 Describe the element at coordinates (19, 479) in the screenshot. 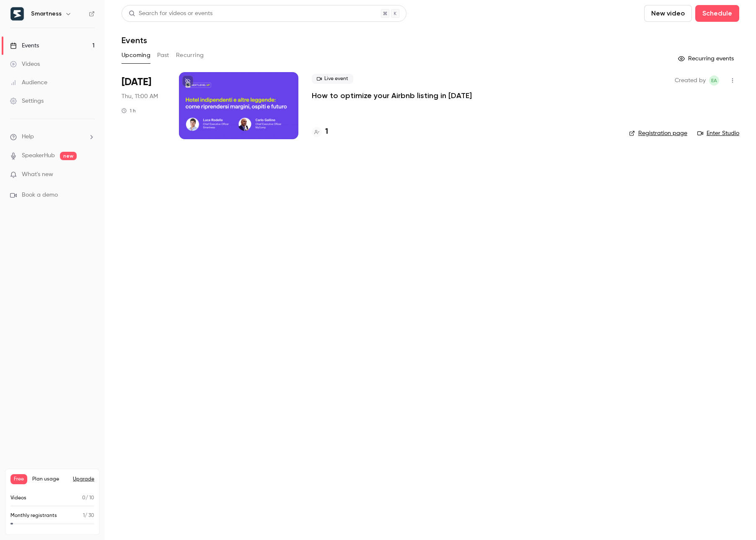

I see `span: Free` at that location.